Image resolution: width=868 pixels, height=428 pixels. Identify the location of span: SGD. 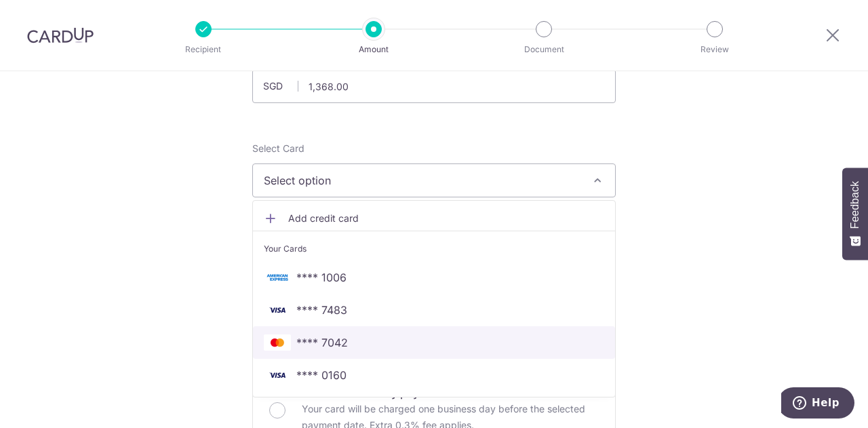
(280, 86).